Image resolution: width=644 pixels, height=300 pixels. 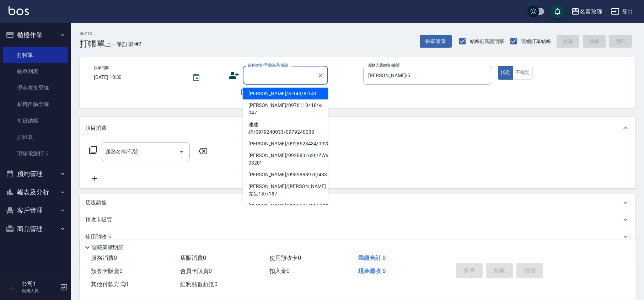 What do you see at coordinates (622, 12) in the screenshot?
I see `button: 登出` at bounding box center [622, 12].